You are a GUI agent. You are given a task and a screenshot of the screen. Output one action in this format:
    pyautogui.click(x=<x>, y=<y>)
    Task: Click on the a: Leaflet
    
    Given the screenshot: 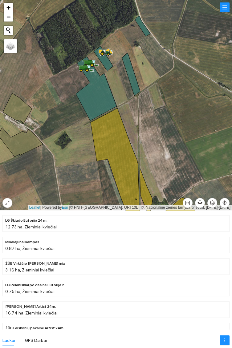 What is the action you would take?
    pyautogui.click(x=35, y=208)
    